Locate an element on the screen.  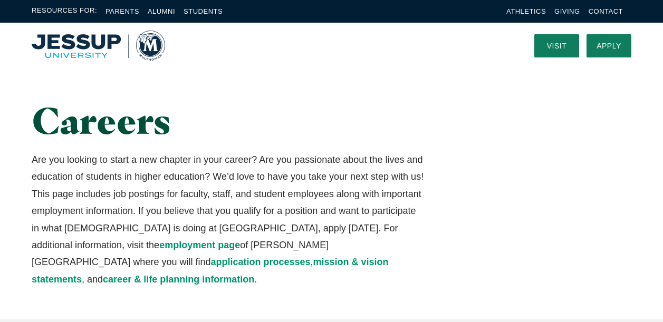
a: Home is located at coordinates (98, 45).